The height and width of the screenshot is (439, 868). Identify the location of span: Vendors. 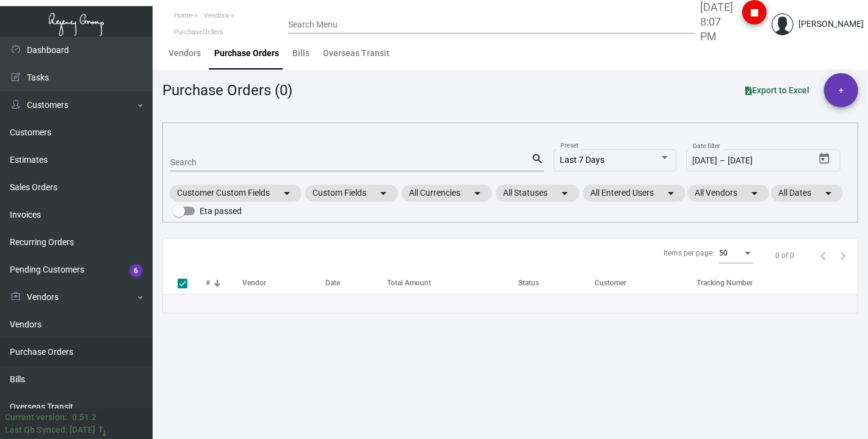
(216, 15).